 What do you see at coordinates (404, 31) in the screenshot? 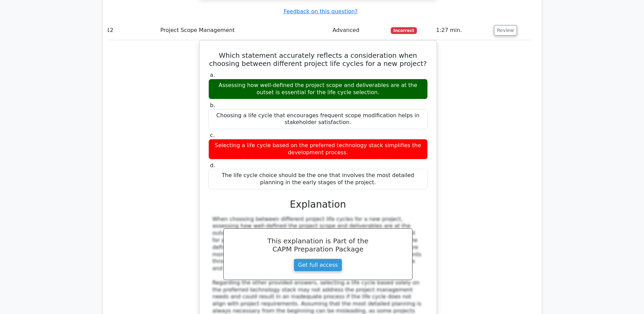
I see `span: Incorrect` at bounding box center [404, 31].